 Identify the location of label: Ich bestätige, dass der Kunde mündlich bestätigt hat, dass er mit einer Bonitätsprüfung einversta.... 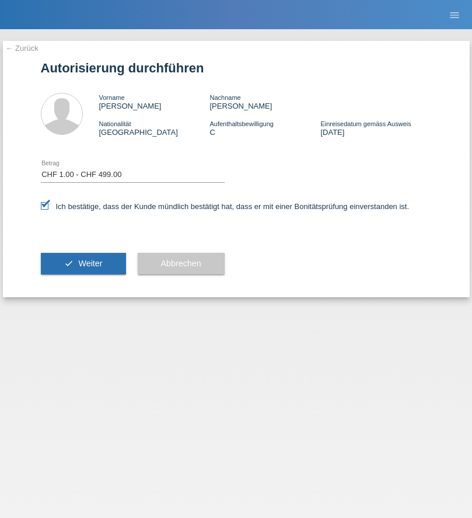
(225, 206).